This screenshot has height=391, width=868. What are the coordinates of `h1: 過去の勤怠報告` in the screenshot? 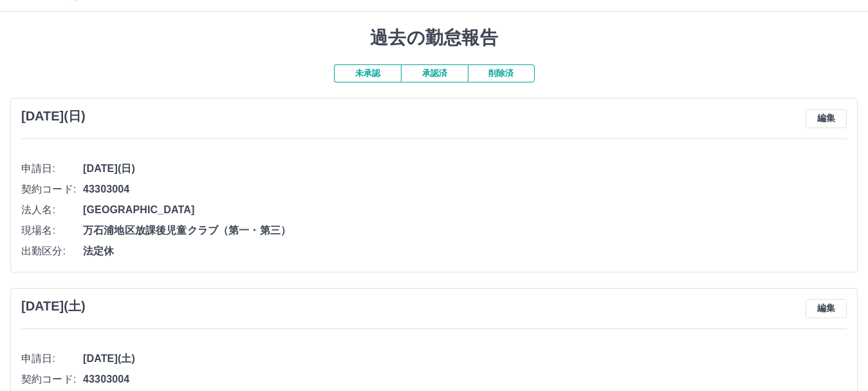 It's located at (434, 38).